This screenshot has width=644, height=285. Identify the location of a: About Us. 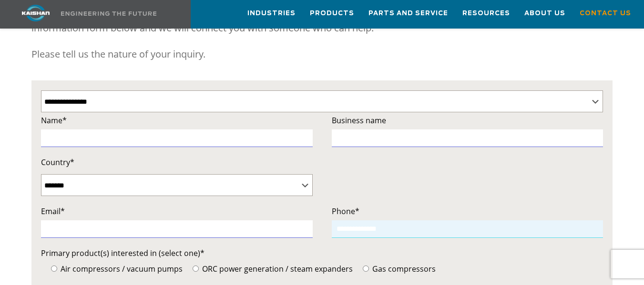
(545, 14).